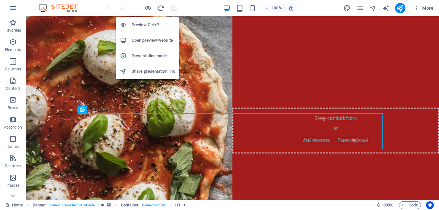 This screenshot has height=210, width=439. Describe the element at coordinates (373, 8) in the screenshot. I see `button: navigator` at that location.